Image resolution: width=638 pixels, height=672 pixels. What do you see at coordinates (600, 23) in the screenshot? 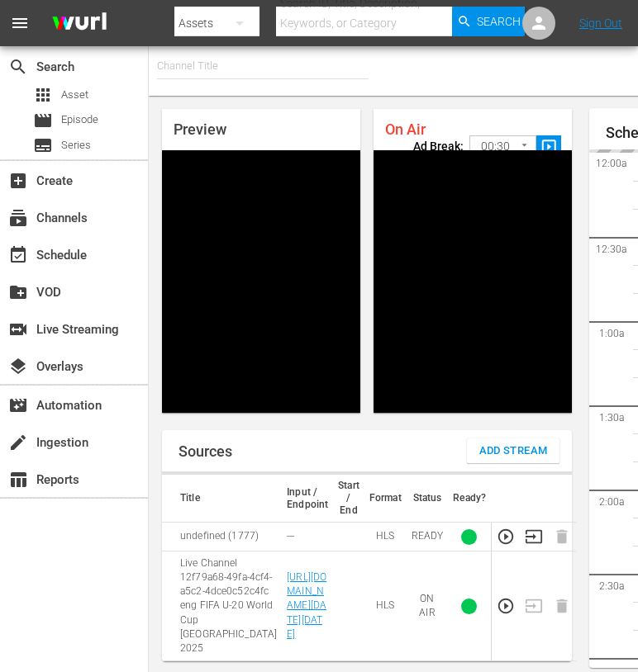
I see `a: Sign Out` at bounding box center [600, 23].